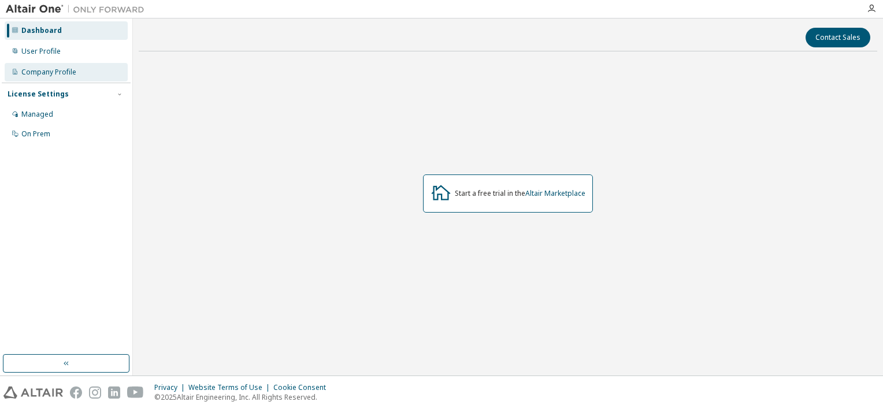 This screenshot has width=883, height=409. What do you see at coordinates (49, 72) in the screenshot?
I see `div: Company Profile` at bounding box center [49, 72].